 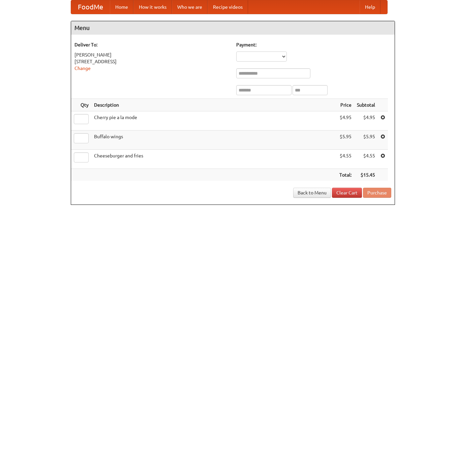 I want to click on th: Total:, so click(x=345, y=175).